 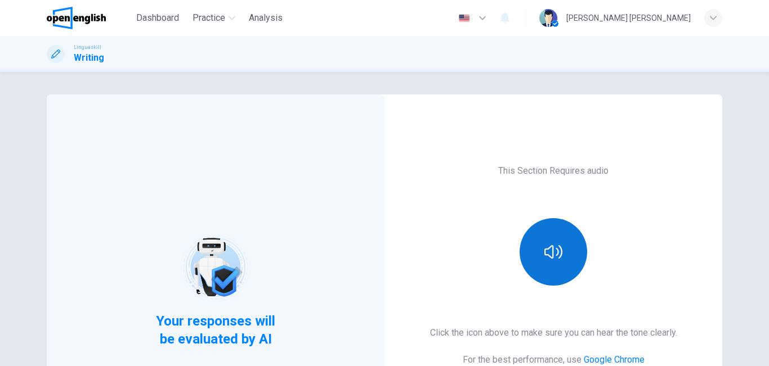 What do you see at coordinates (266, 18) in the screenshot?
I see `span: Analysis` at bounding box center [266, 18].